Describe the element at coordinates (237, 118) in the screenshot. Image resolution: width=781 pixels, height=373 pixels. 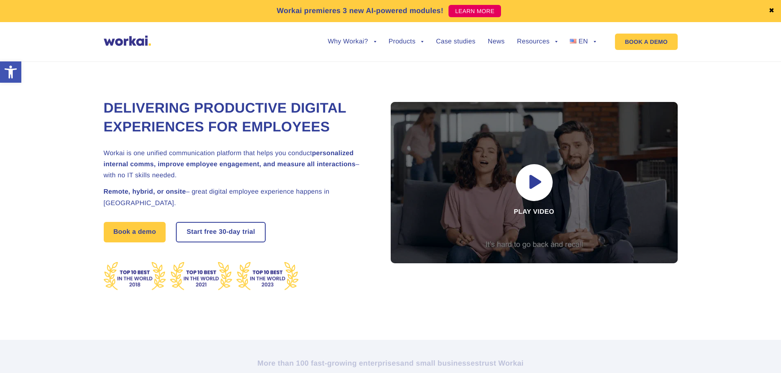
I see `h1: Delivering Productive Digital Experiences for Employees` at that location.